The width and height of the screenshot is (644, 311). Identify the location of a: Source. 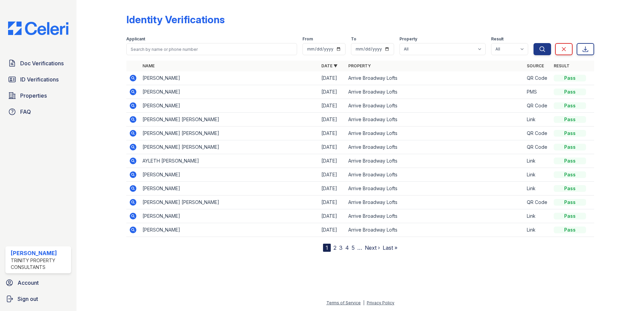
(535, 66).